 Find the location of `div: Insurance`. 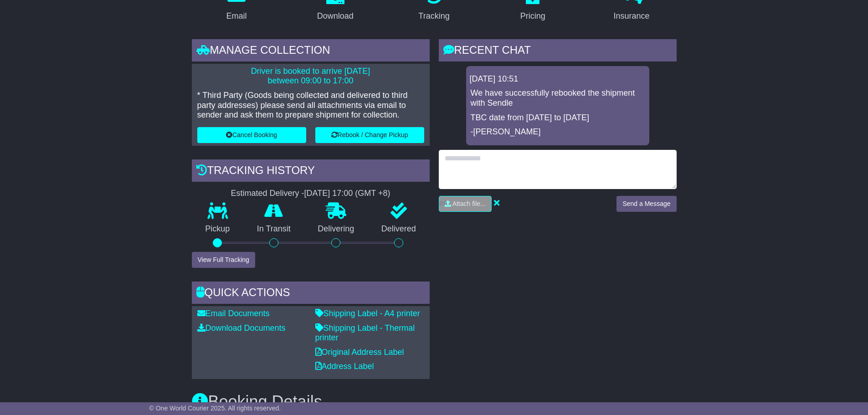

div: Insurance is located at coordinates (631, 16).